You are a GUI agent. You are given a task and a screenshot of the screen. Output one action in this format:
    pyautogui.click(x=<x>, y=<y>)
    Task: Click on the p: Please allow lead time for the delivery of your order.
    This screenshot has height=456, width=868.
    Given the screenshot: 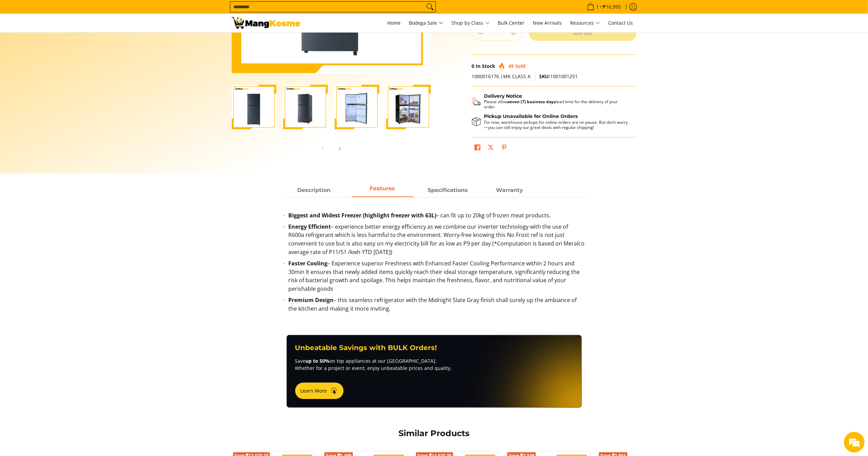 What is the action you would take?
    pyautogui.click(x=557, y=105)
    